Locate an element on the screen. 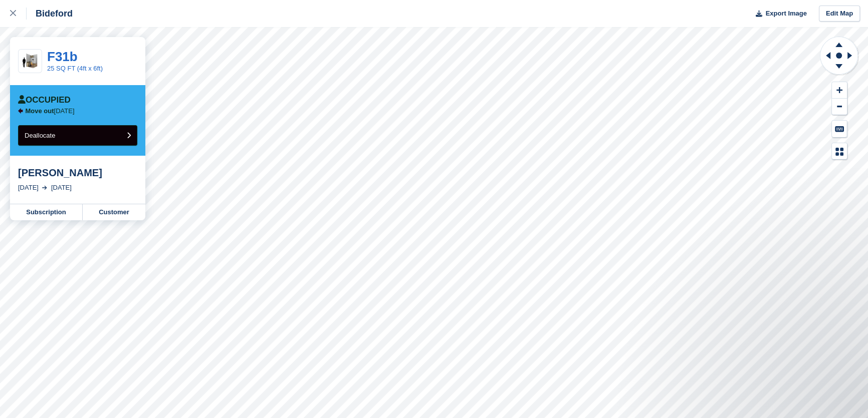 The height and width of the screenshot is (418, 868). button: Zoom In is located at coordinates (839, 90).